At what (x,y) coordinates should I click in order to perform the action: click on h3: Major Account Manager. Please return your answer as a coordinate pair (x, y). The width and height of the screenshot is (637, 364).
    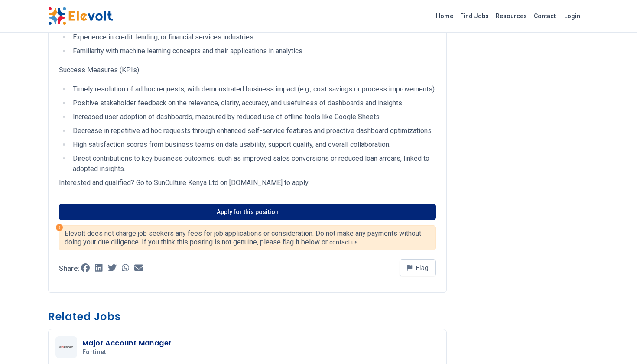
    Looking at the image, I should click on (127, 343).